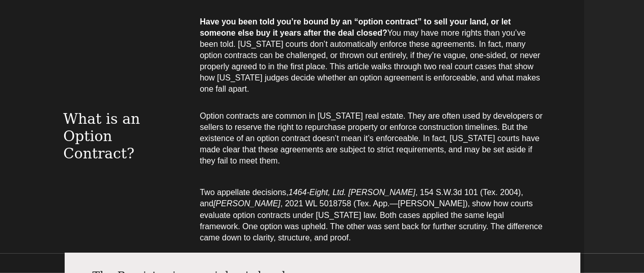 This screenshot has width=644, height=273. What do you see at coordinates (244, 192) in the screenshot?
I see `span: Two appellate decisions,` at bounding box center [244, 192].